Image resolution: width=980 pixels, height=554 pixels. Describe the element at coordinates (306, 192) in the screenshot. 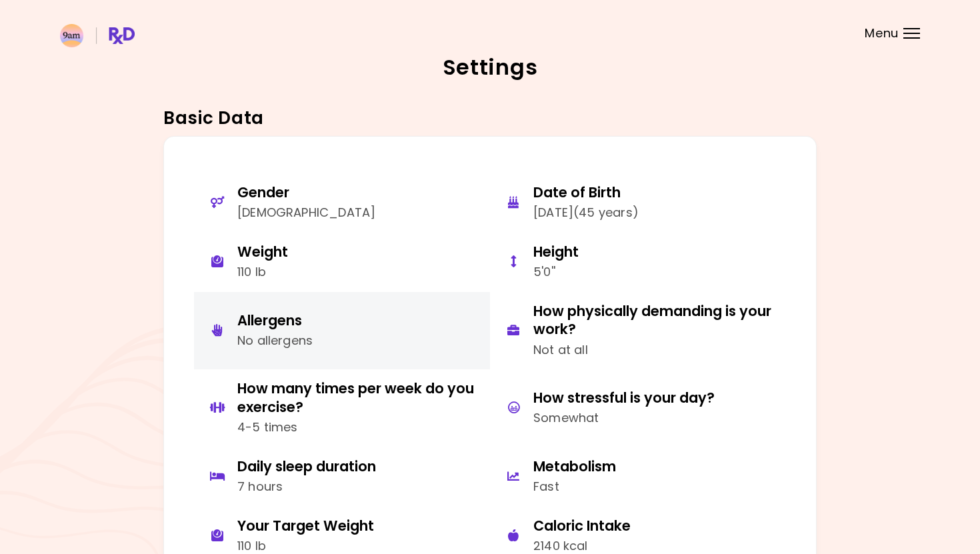

I see `div: Gender` at that location.